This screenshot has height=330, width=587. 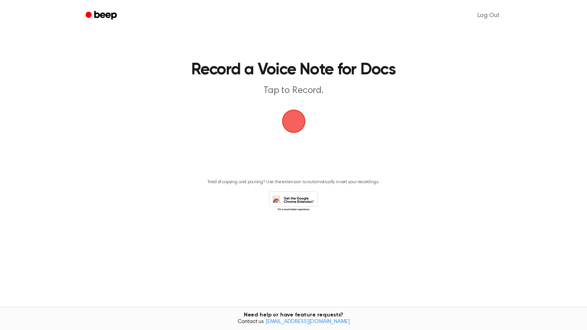 I want to click on h1: Record a Voice Note for Docs, so click(x=294, y=70).